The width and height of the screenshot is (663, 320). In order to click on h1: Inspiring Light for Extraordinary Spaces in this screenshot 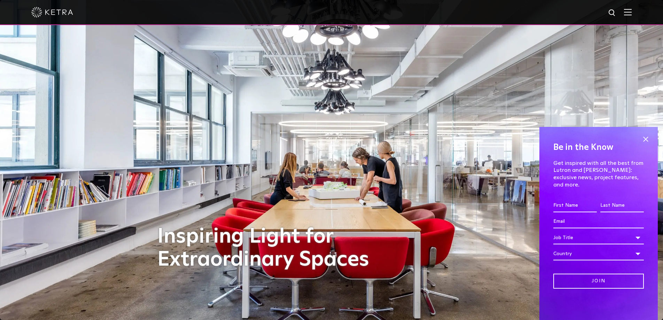, I will do `click(271, 248)`.